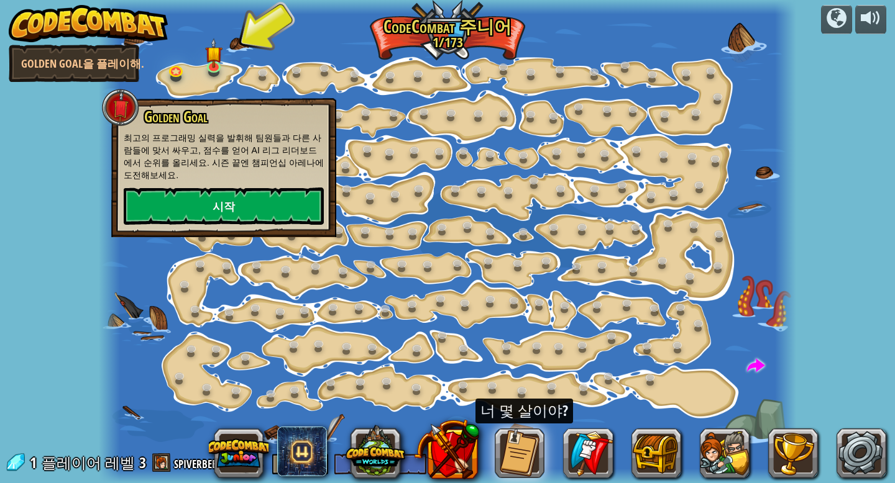 This screenshot has width=895, height=483. I want to click on a: spiverbee02+gplus, so click(220, 463).